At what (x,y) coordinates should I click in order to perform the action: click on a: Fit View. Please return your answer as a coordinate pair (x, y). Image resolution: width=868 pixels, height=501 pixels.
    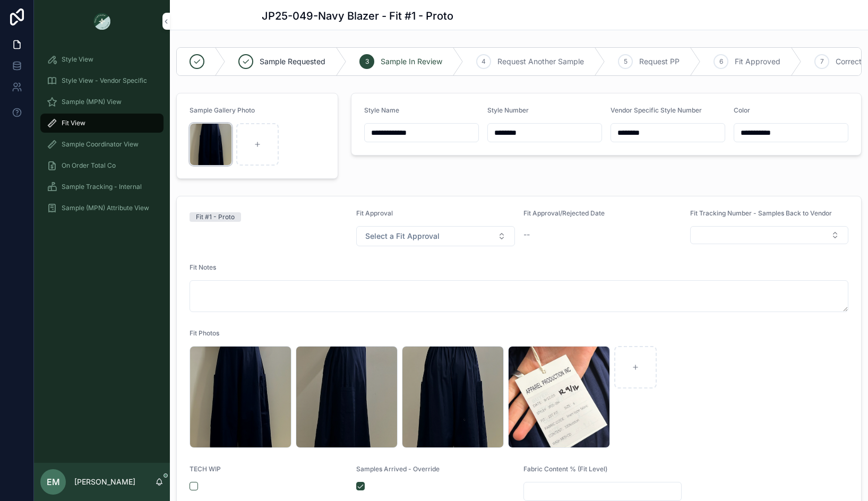
    Looking at the image, I should click on (102, 123).